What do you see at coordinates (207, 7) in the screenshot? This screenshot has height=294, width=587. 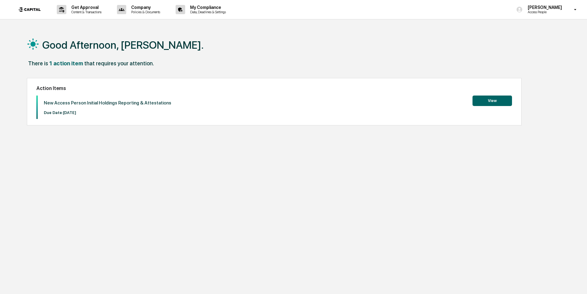 I see `p: My Compliance` at bounding box center [207, 7].